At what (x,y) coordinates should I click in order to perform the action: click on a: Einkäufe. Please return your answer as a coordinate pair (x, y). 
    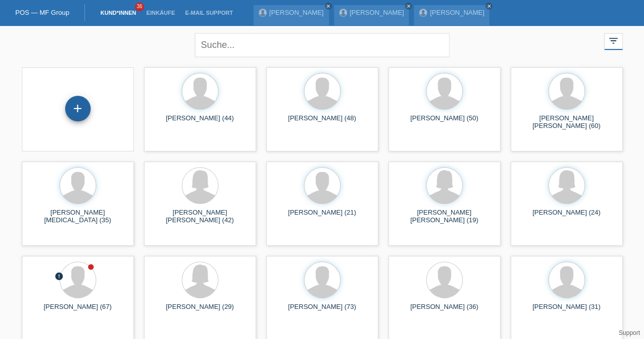
    Looking at the image, I should click on (161, 13).